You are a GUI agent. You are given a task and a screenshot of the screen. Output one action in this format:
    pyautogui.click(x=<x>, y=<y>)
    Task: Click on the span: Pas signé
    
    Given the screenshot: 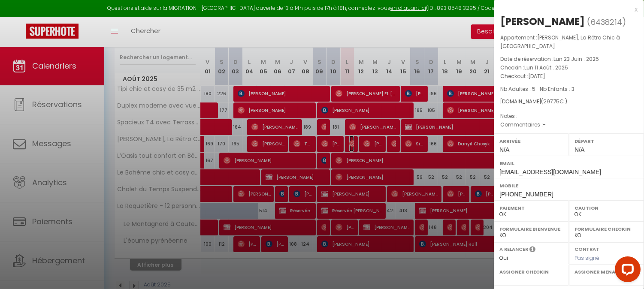 What is the action you would take?
    pyautogui.click(x=587, y=258)
    